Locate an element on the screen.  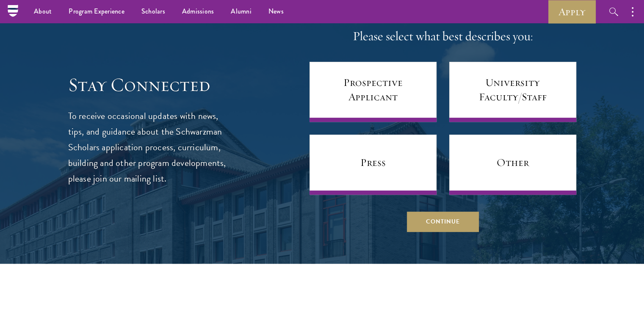
h4: Please select what best describes you: is located at coordinates (443, 37).